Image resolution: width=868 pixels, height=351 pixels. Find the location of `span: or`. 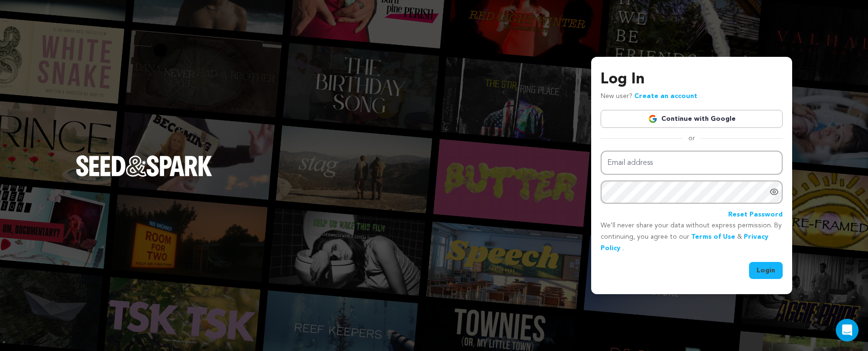

span: or is located at coordinates (692, 138).